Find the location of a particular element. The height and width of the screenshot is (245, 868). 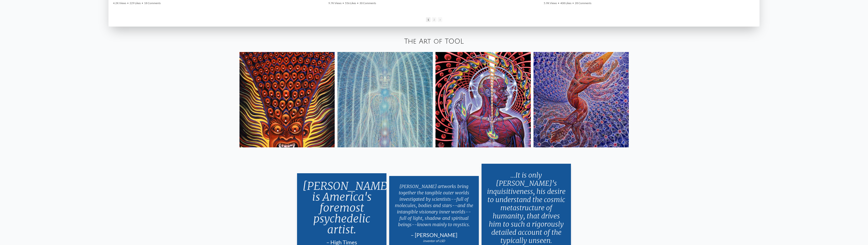

span: Go to next slide is located at coordinates (440, 20).